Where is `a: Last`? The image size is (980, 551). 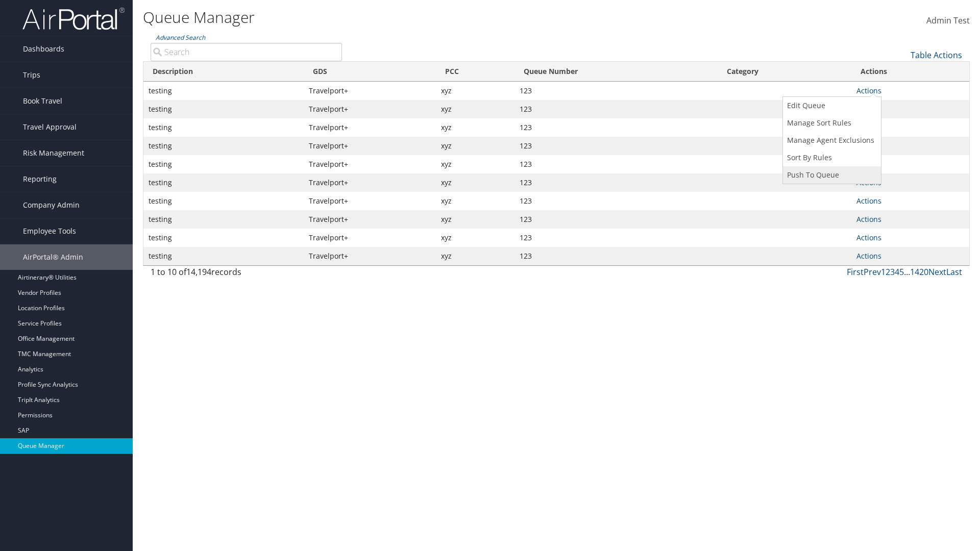
a: Last is located at coordinates (953, 272).